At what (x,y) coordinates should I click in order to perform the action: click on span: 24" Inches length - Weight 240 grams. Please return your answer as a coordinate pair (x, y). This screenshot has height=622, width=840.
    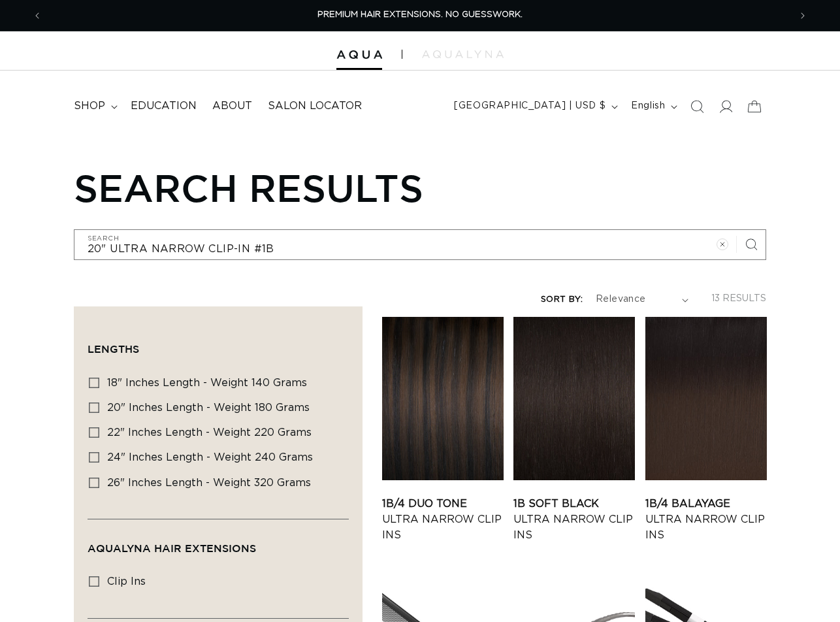
    Looking at the image, I should click on (210, 457).